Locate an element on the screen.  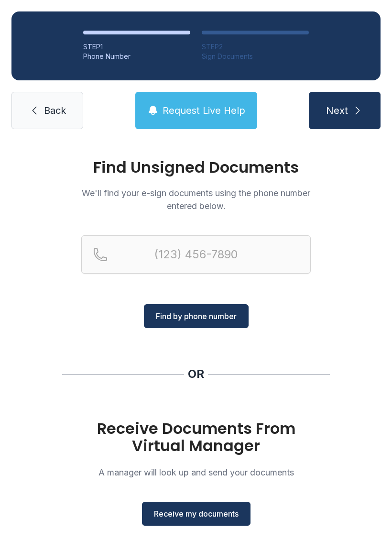
div: OR is located at coordinates (196, 374).